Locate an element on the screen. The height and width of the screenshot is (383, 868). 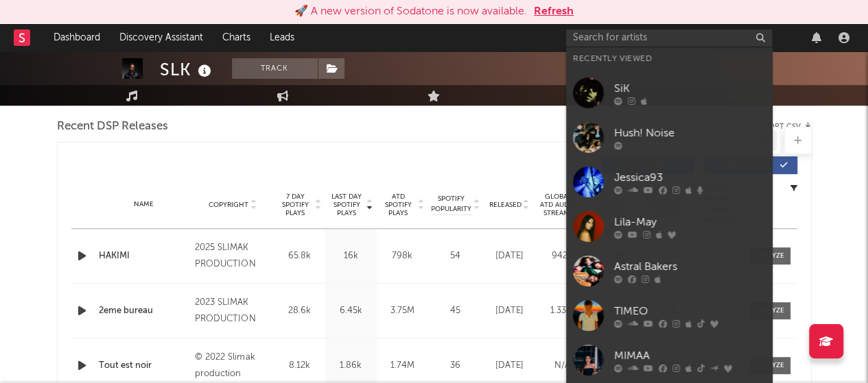
a: Tout est noir is located at coordinates (143, 366).